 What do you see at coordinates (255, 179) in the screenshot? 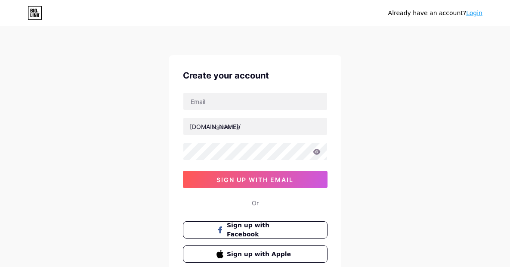
I see `span: sign up with email` at bounding box center [255, 179].